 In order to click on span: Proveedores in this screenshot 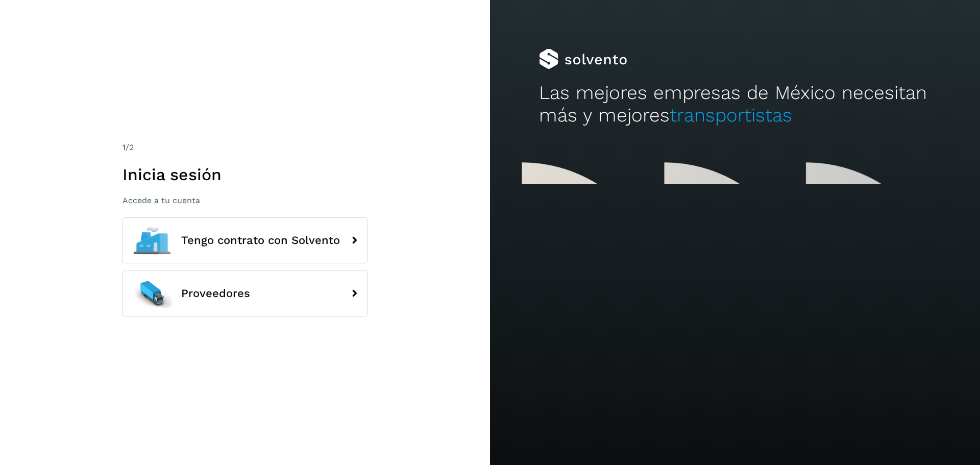, I will do `click(216, 293)`.